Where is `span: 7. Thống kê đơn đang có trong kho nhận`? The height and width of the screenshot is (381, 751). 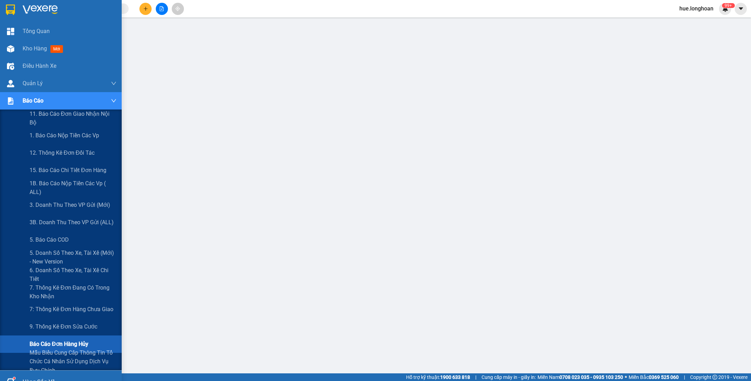 span: 7. Thống kê đơn đang có trong kho nhận is located at coordinates (73, 292).